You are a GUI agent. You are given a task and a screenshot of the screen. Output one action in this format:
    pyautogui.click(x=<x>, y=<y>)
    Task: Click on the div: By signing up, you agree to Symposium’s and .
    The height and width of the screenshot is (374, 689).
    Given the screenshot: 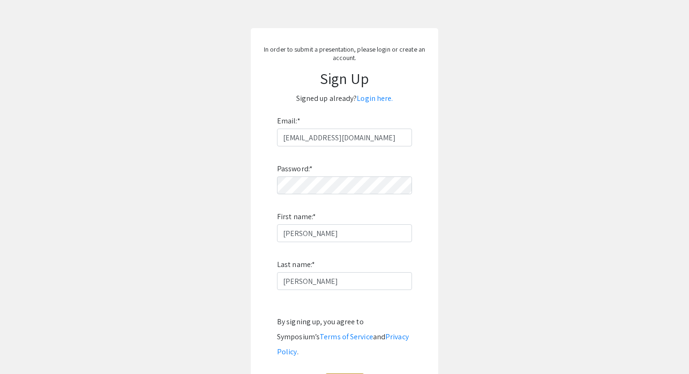 What is the action you would take?
    pyautogui.click(x=345, y=337)
    